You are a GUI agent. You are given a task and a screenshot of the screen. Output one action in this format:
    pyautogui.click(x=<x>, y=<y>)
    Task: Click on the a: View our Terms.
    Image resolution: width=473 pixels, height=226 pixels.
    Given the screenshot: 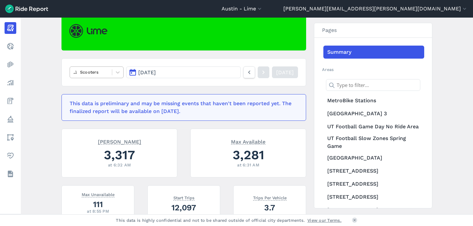 What is the action you would take?
    pyautogui.click(x=324, y=220)
    